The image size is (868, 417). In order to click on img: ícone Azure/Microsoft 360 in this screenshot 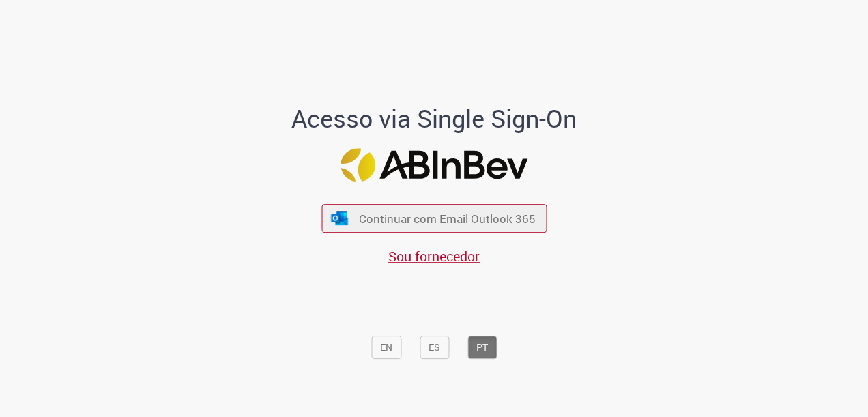, I will do `click(339, 217)`.